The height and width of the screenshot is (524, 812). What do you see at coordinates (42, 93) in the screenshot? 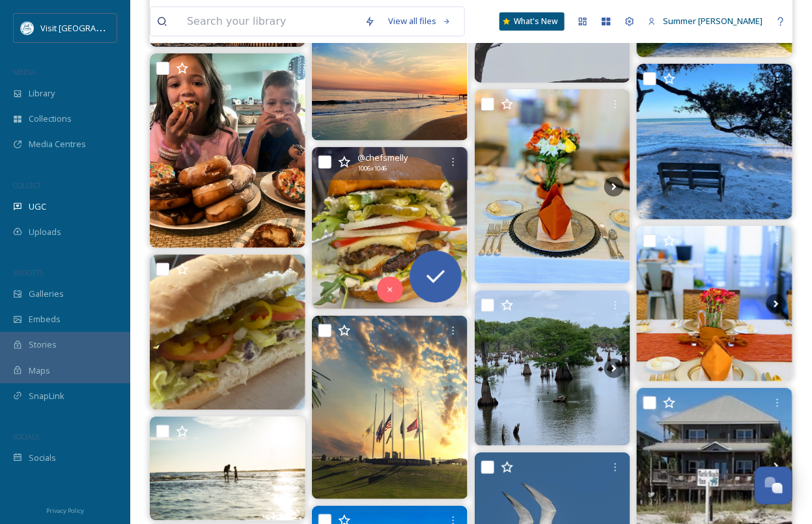
I see `span: Library` at bounding box center [42, 93].